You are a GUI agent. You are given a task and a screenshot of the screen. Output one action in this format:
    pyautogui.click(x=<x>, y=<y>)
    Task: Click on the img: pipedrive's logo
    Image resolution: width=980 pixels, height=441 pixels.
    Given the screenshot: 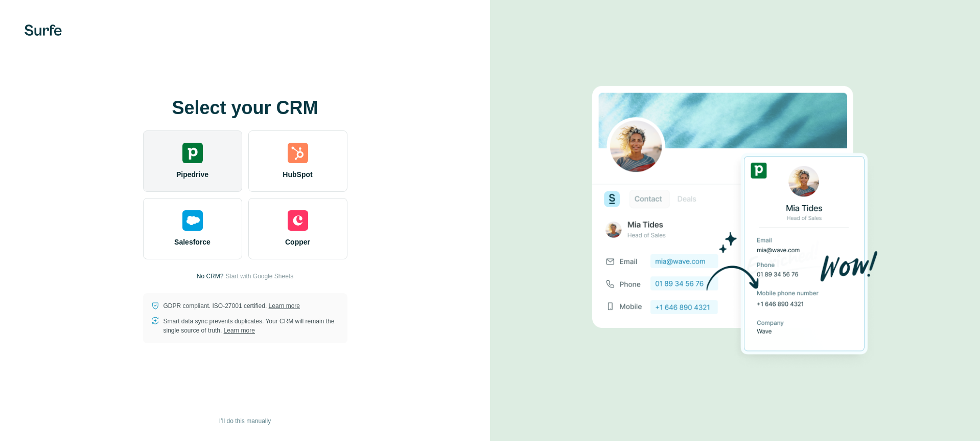 What is the action you would take?
    pyautogui.click(x=193, y=153)
    